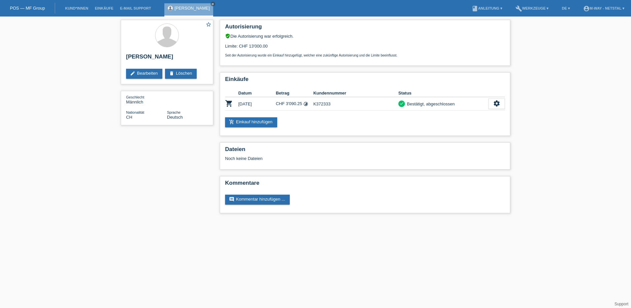 This screenshot has height=308, width=631. Describe the element at coordinates (147, 99) in the screenshot. I see `div: Männlich` at that location.